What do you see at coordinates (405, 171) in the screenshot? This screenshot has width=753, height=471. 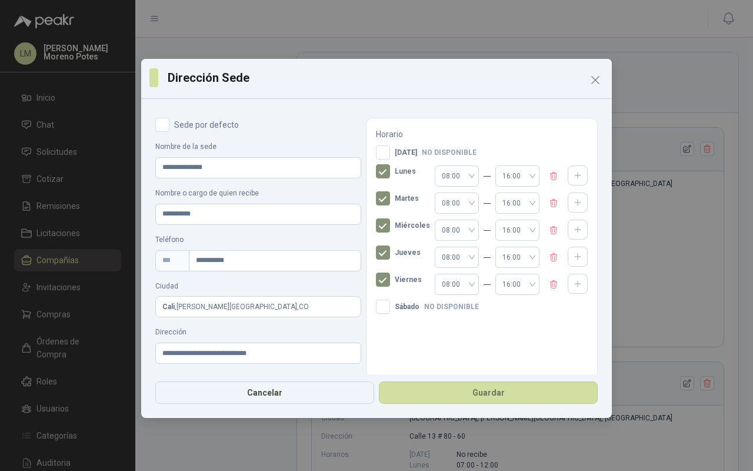 I see `span: Lunes` at bounding box center [405, 171].